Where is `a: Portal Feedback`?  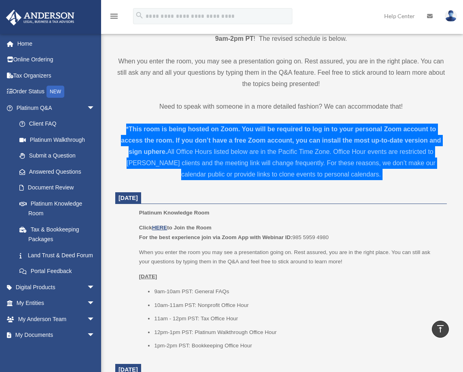 a: Portal Feedback is located at coordinates (59, 271).